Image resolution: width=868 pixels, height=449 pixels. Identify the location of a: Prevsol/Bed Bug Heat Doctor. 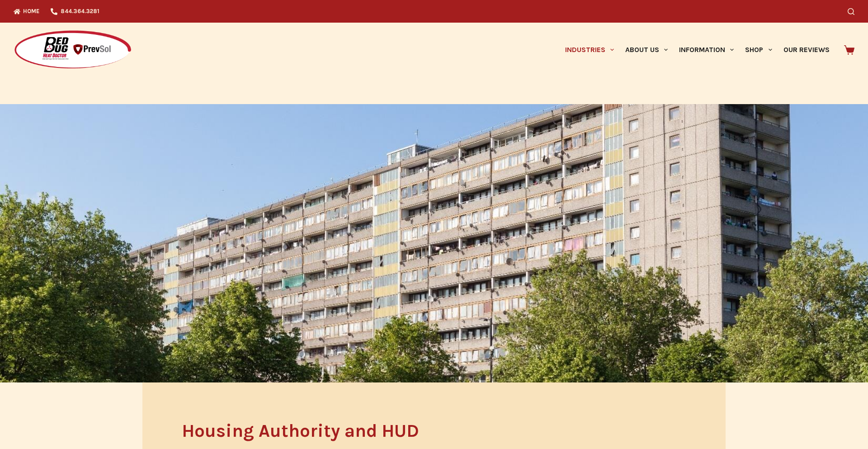
(73, 49).